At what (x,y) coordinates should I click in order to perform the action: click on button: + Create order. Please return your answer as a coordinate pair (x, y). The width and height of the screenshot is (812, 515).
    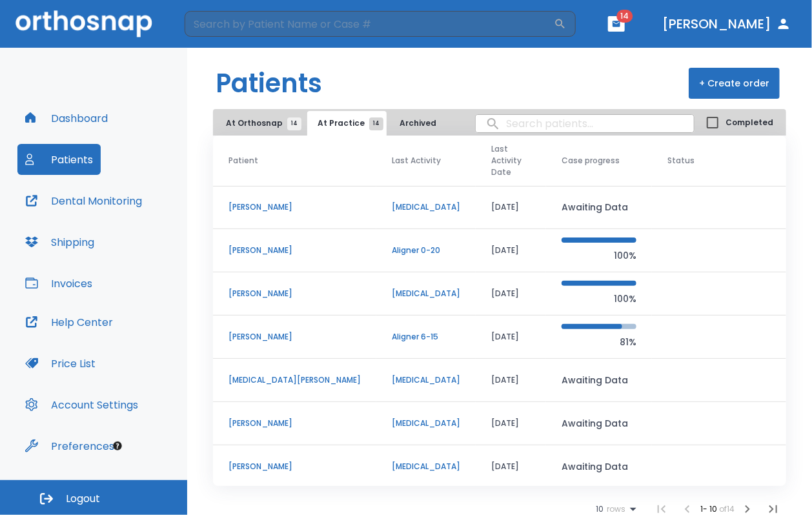
    Looking at the image, I should click on (734, 83).